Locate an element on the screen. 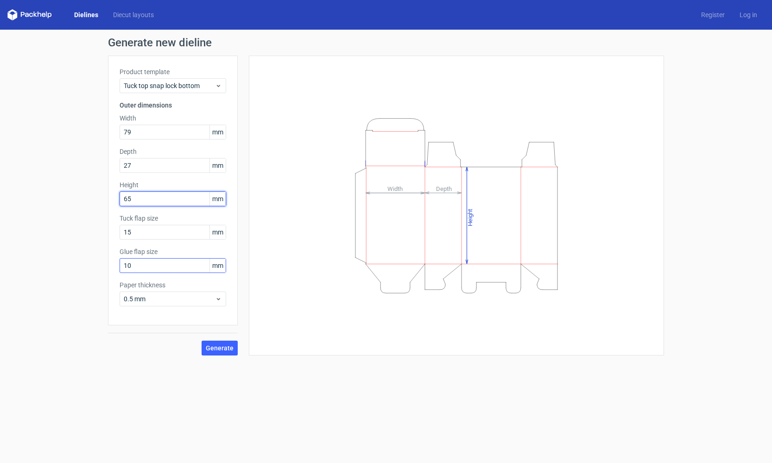  span: Generate is located at coordinates (220, 348).